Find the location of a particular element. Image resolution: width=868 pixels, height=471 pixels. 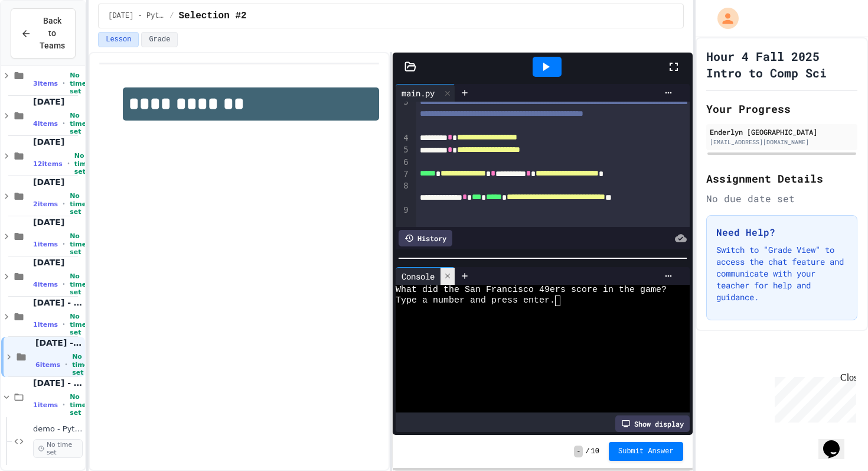

div: 4 is located at coordinates (403, 139).